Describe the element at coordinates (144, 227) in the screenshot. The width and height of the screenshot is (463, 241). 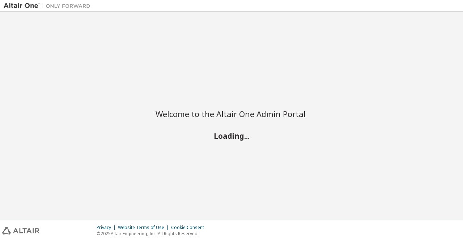
I see `div: Website Terms of Use` at that location.